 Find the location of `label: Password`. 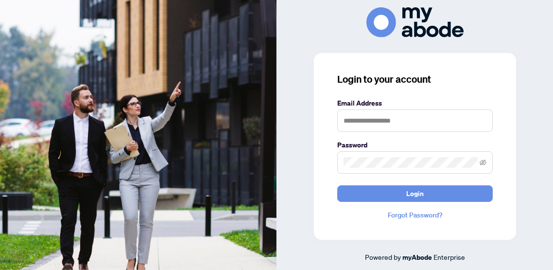

label: Password is located at coordinates (415, 145).